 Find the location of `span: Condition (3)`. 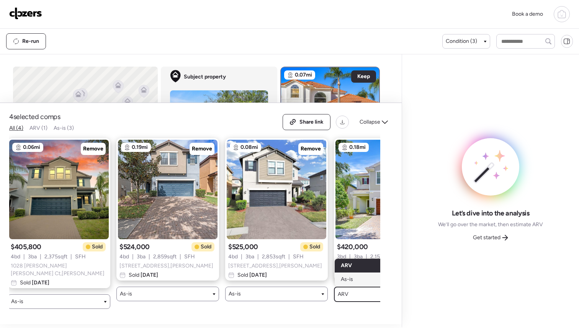

span: Condition (3) is located at coordinates (462, 41).